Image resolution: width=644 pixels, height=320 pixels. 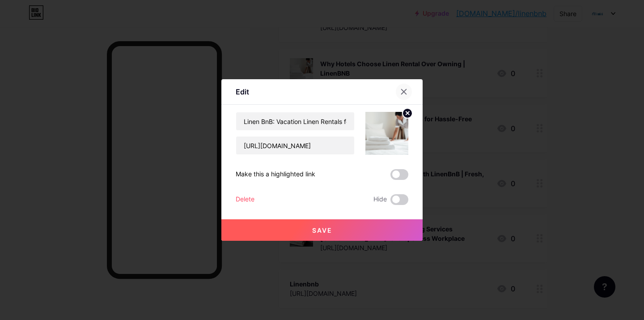 What do you see at coordinates (295, 121) in the screenshot?
I see `input: Title` at bounding box center [295, 121].